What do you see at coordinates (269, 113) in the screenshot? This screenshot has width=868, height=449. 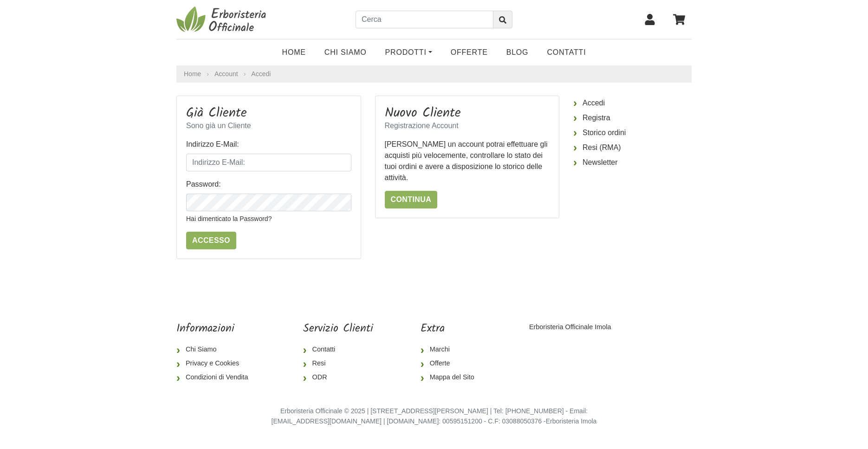 I see `h3: Già Cliente` at bounding box center [269, 113].